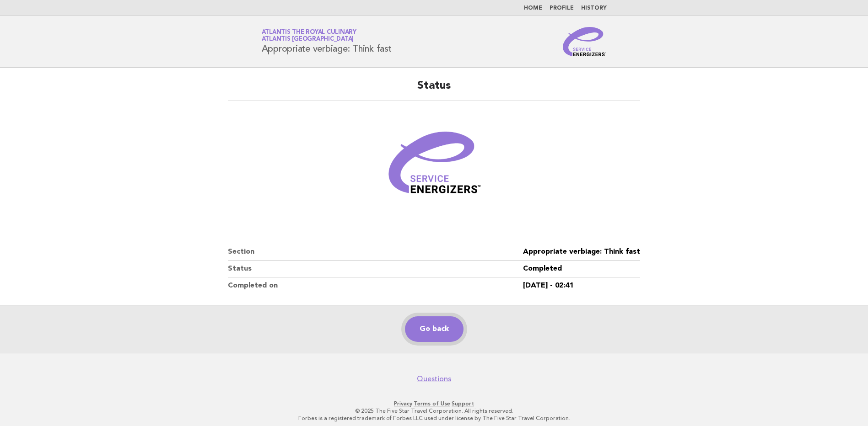 The width and height of the screenshot is (868, 426). What do you see at coordinates (582, 268) in the screenshot?
I see `dd: Completed` at bounding box center [582, 268].